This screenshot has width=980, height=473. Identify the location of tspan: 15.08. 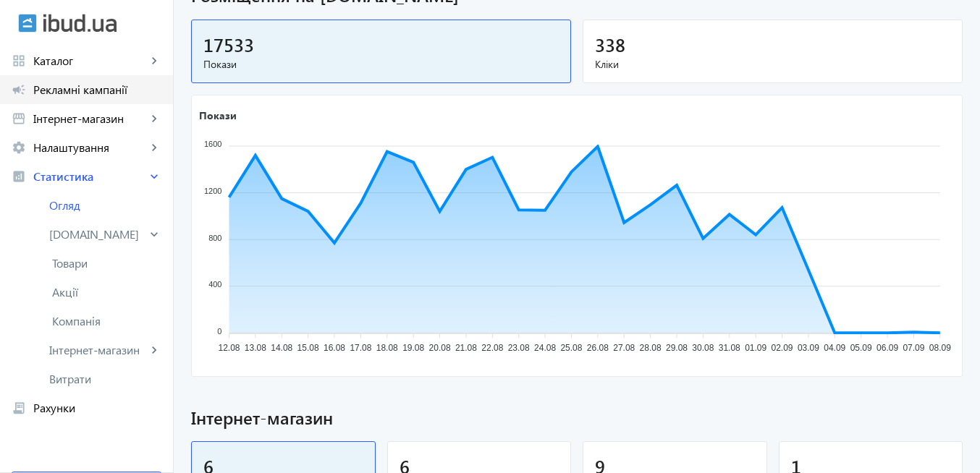
(308, 348).